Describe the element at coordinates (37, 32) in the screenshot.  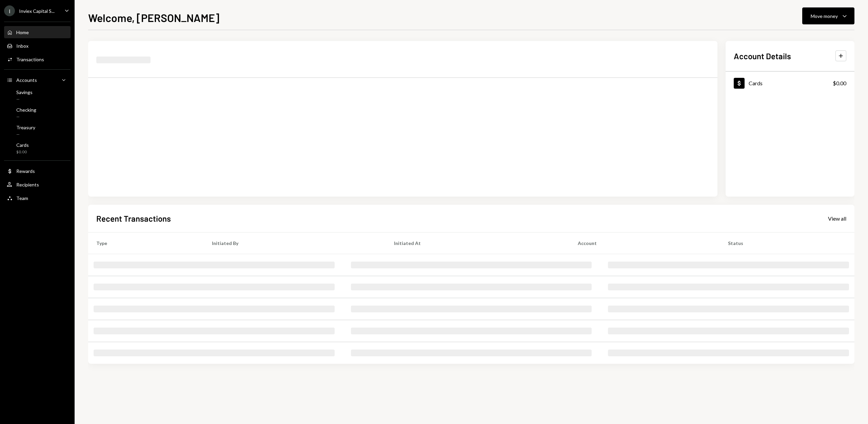
I see `a: Home` at that location.